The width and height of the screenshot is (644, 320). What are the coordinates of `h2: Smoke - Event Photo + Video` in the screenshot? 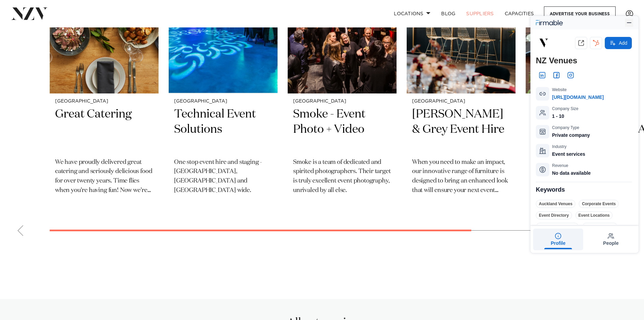 It's located at (342, 129).